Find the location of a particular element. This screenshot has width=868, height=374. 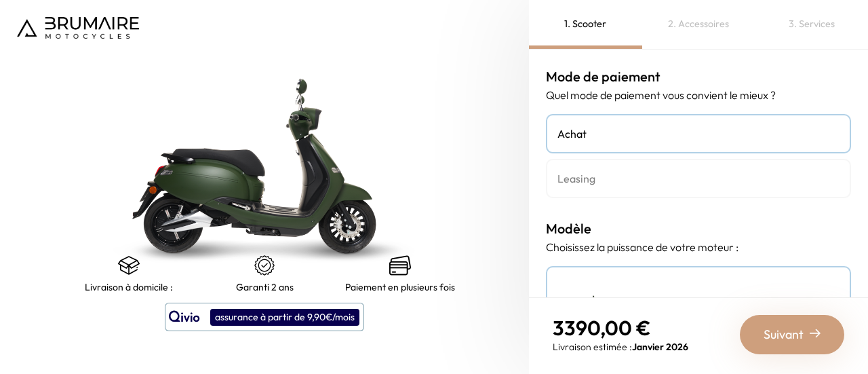

img: Logo de Brumaire is located at coordinates (78, 28).